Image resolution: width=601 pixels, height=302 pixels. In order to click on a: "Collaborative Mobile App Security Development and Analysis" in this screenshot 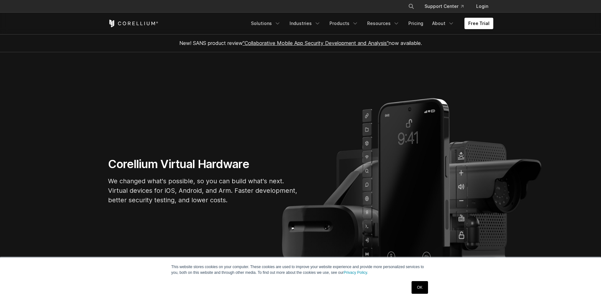, I will do `click(316, 43)`.